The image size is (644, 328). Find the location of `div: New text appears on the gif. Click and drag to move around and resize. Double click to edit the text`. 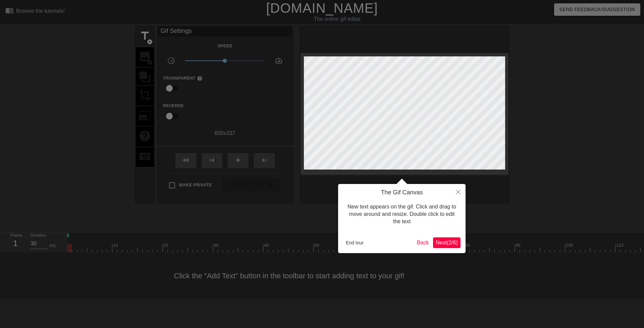

div: New text appears on the gif. Click and drag to move around and resize. Double click to edit the text is located at coordinates (401, 214).